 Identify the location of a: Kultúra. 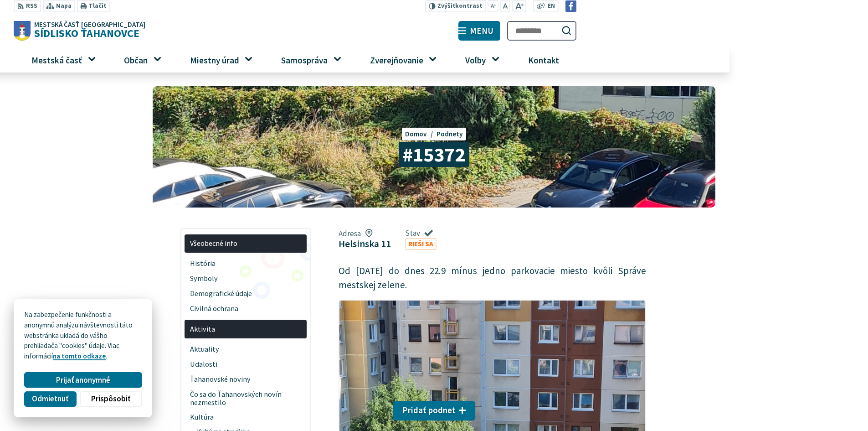
(245, 417).